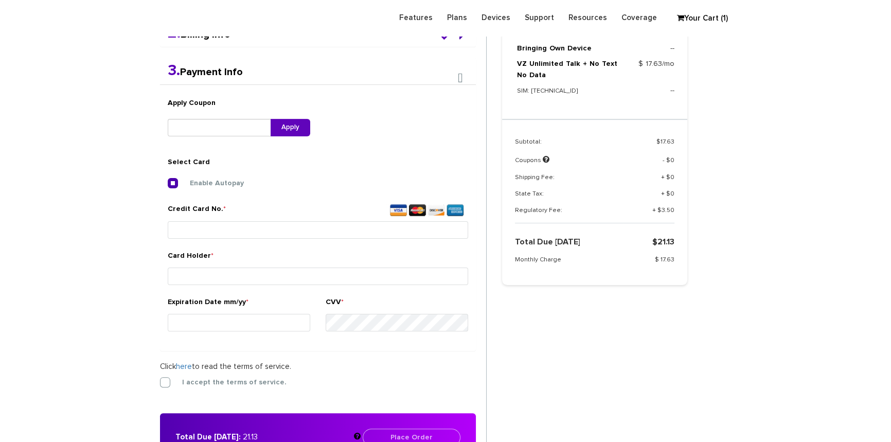 Image resolution: width=891 pixels, height=442 pixels. I want to click on a: Resources, so click(588, 17).